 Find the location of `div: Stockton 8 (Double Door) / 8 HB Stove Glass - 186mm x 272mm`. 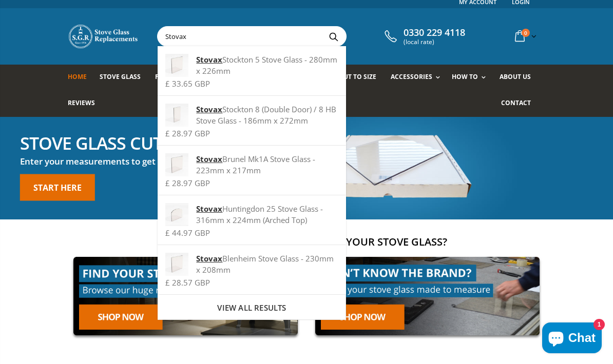

div: Stockton 8 (Double Door) / 8 HB Stove Glass - 186mm x 272mm is located at coordinates (252, 115).